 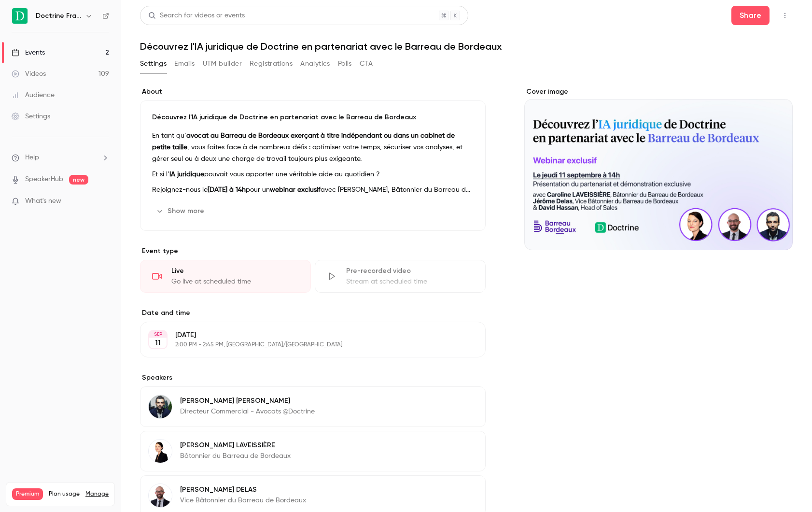 I want to click on span: Premium, so click(x=27, y=494).